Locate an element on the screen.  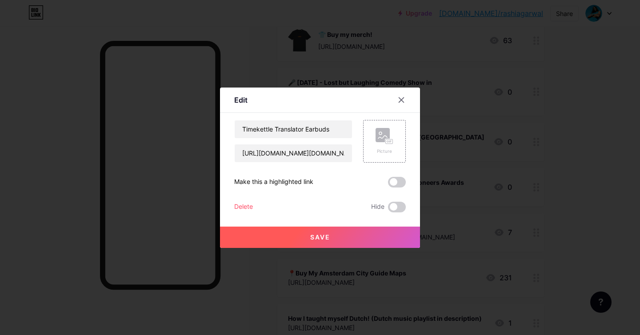
span: Hide is located at coordinates (378, 207).